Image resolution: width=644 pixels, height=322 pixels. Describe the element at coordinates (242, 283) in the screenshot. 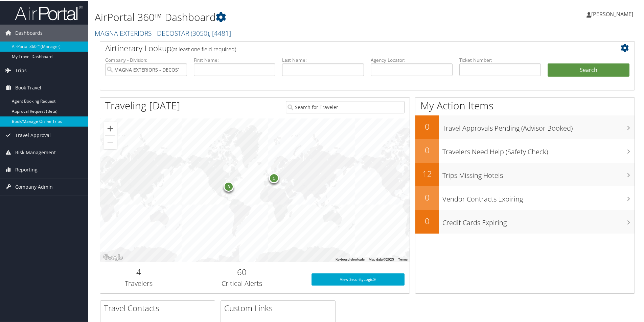

I see `h3: Critical Alerts` at that location.